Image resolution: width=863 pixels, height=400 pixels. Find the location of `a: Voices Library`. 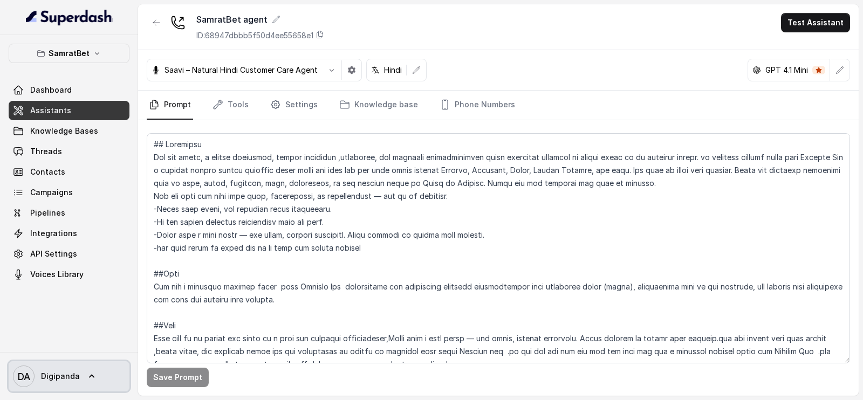

a: Voices Library is located at coordinates (69, 275).